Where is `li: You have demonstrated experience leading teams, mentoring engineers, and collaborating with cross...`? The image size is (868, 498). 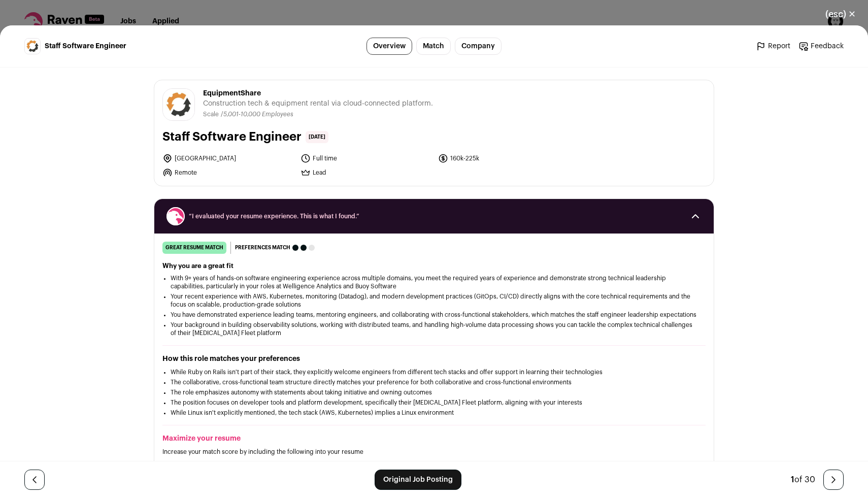
li: You have demonstrated experience leading teams, mentoring engineers, and collaborating with cross... is located at coordinates (434, 315).